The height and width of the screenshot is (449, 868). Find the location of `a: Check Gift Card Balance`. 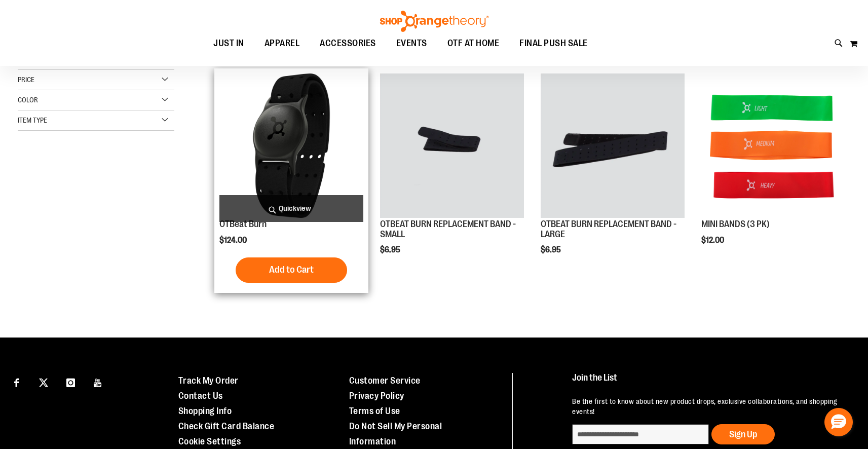

a: Check Gift Card Balance is located at coordinates (227, 426).